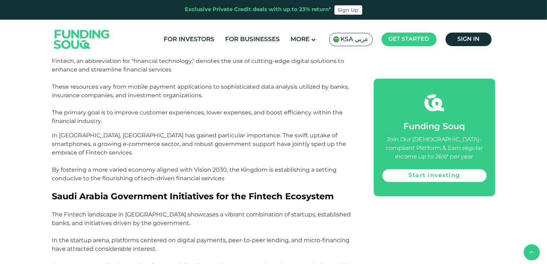  Describe the element at coordinates (409, 39) in the screenshot. I see `span: Get started` at that location.